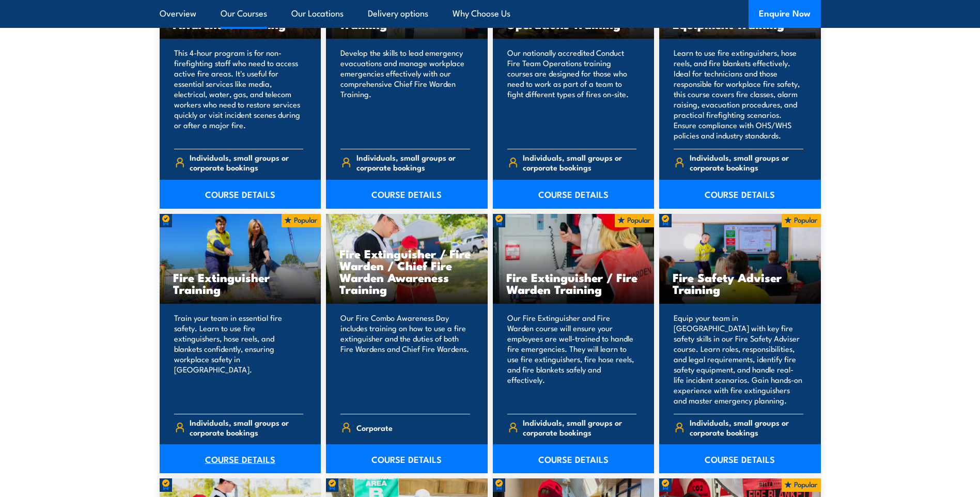  Describe the element at coordinates (572, 359) in the screenshot. I see `p: Our Fire Extinguisher and Fire Warden course will ensure your employees are well-trained to handl...` at that location.